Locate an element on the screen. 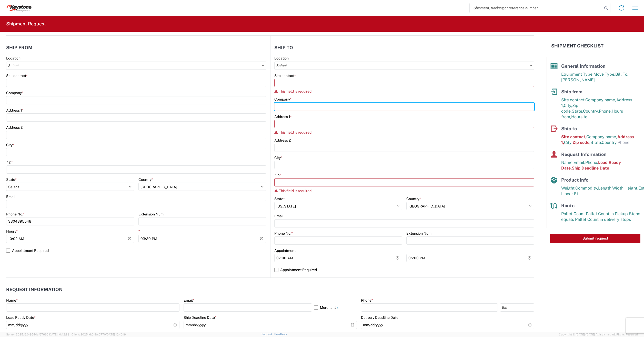 Image resolution: width=644 pixels, height=337 pixels. span: Height, is located at coordinates (632, 188).